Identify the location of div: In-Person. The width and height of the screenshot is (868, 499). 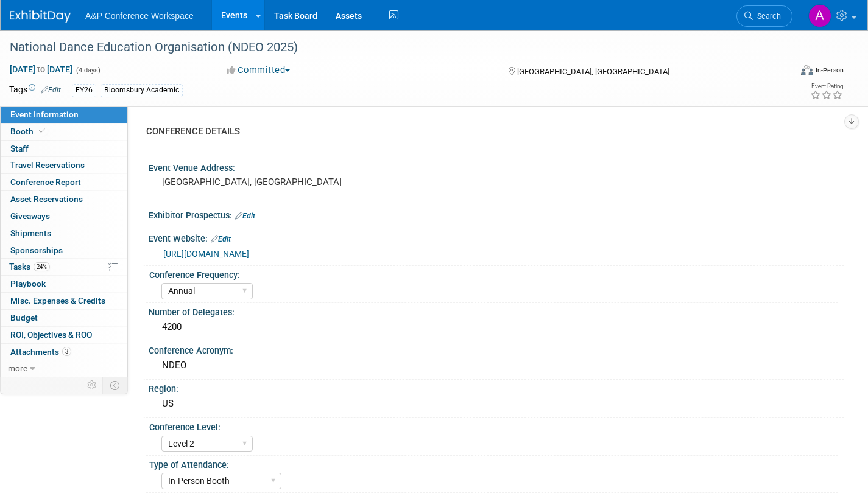
(829, 70).